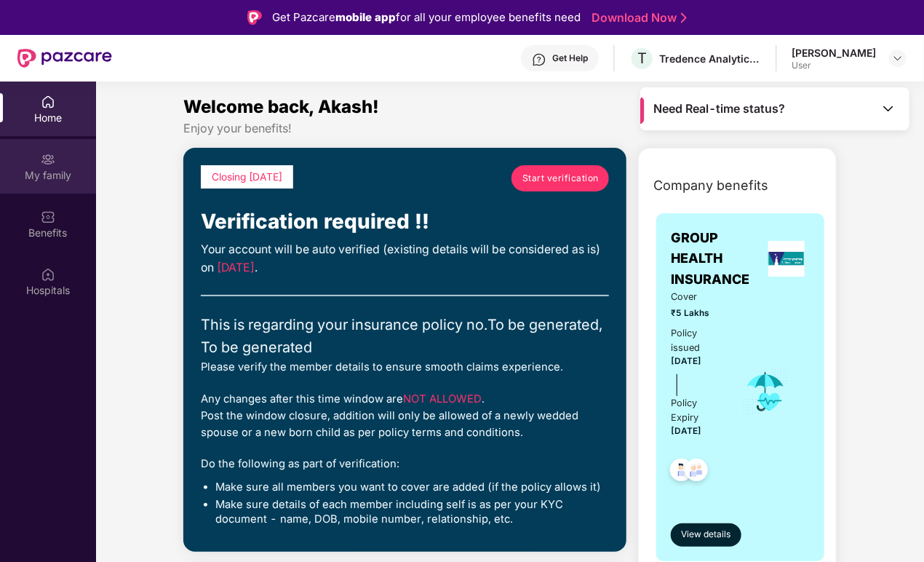 Image resolution: width=924 pixels, height=562 pixels. What do you see at coordinates (642, 58) in the screenshot?
I see `span: T` at bounding box center [642, 58].